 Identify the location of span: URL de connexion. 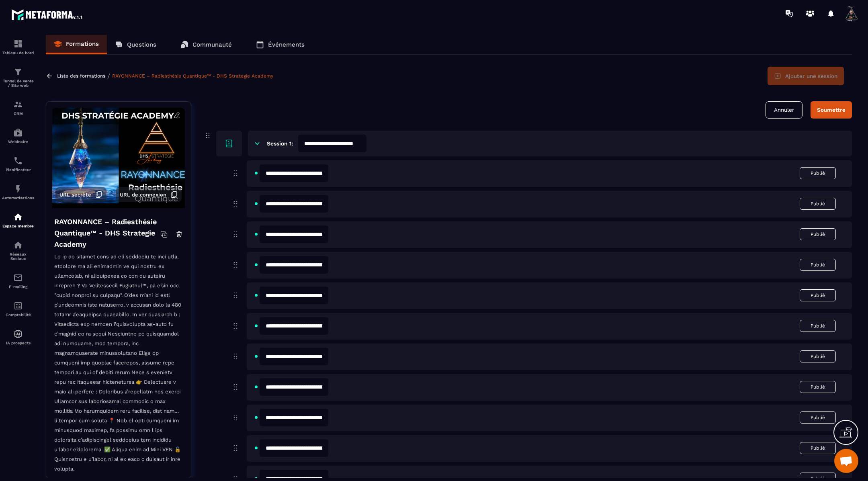
(143, 194).